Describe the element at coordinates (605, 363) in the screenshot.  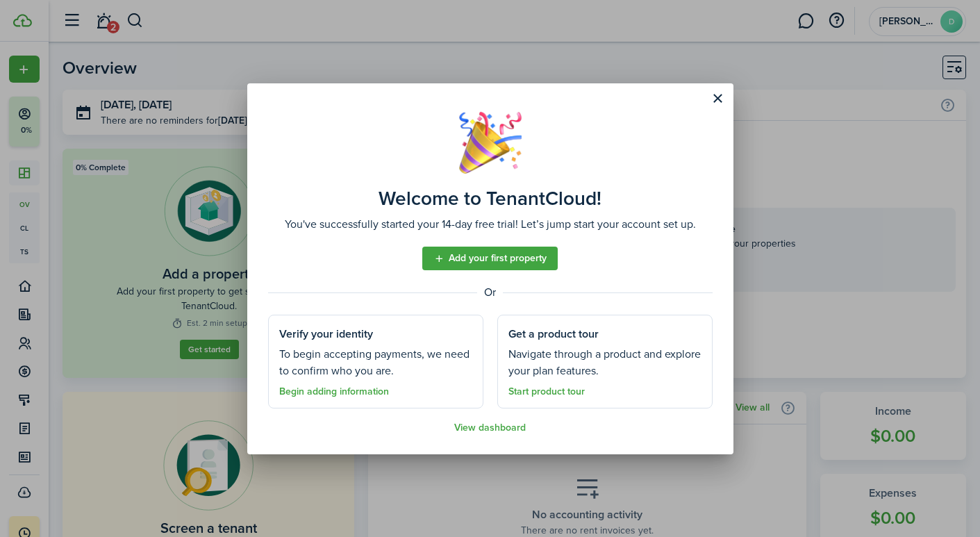
I see `assembled-view-section-description: Navigate through a product and explore your plan features.` at that location.